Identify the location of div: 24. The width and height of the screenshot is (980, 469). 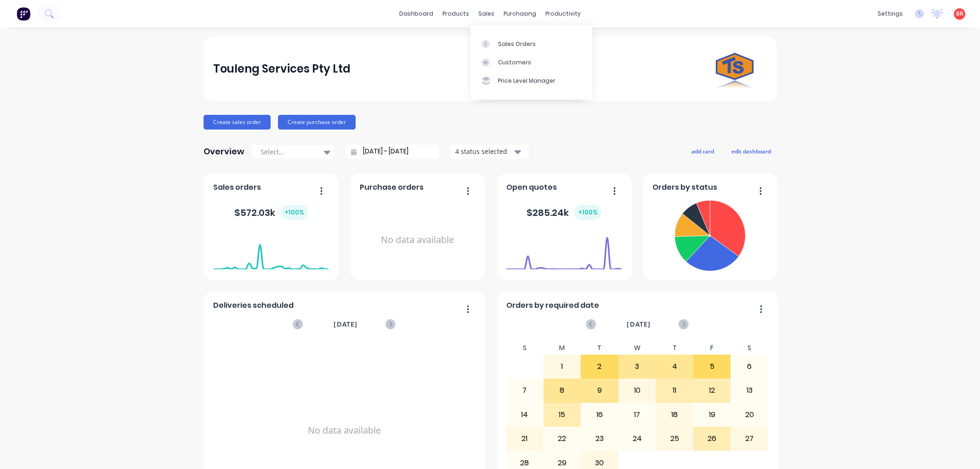
(637, 439).